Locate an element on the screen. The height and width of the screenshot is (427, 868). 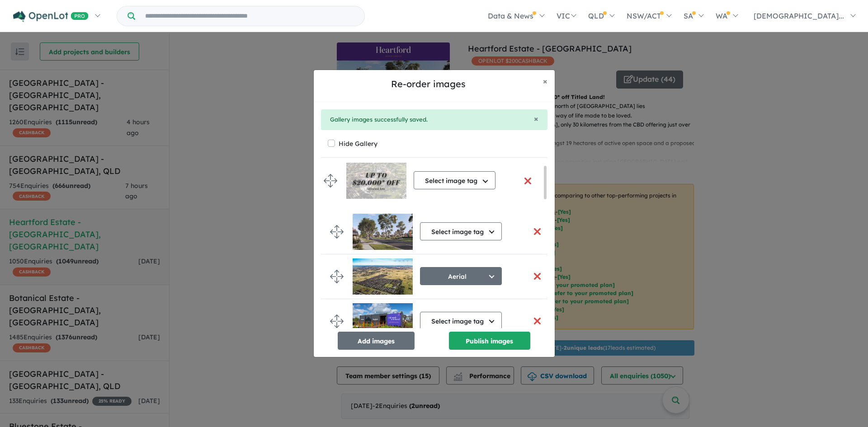
h5: Re-order images is located at coordinates (428, 84).